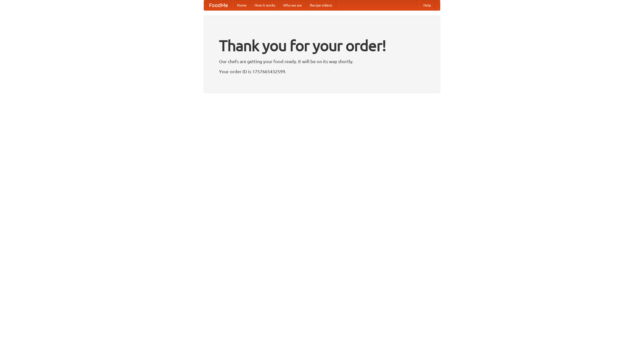 The image size is (644, 356). I want to click on a: Home, so click(242, 5).